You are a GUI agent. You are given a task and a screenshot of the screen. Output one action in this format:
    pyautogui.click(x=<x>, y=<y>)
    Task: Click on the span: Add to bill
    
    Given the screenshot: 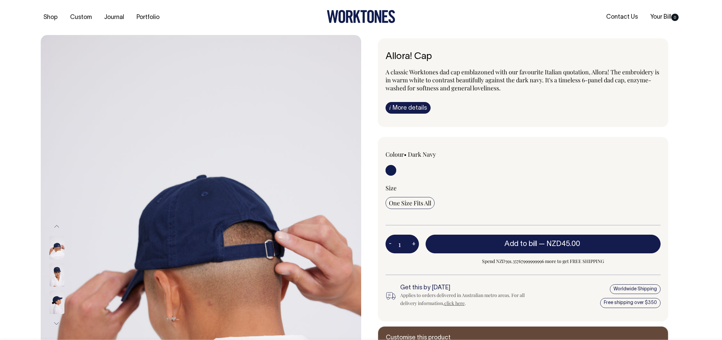 What is the action you would take?
    pyautogui.click(x=521, y=244)
    